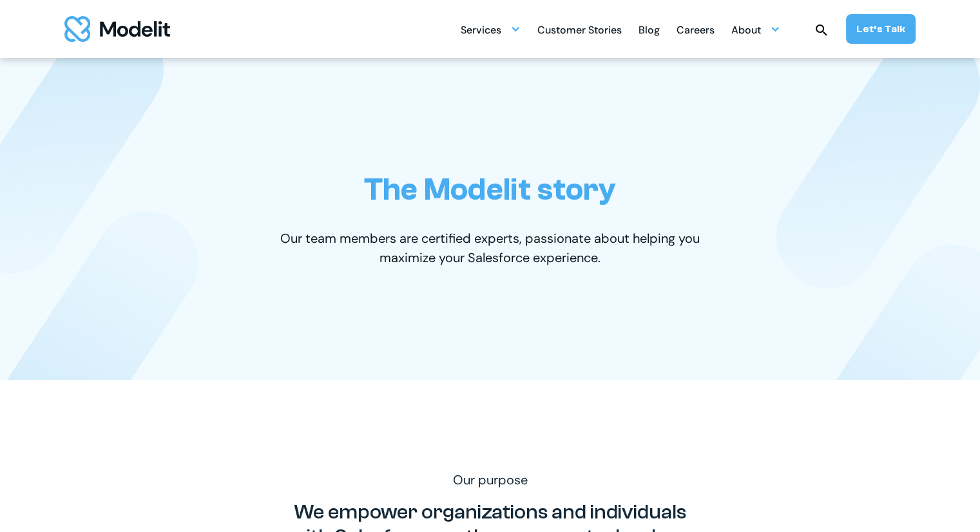  I want to click on div: Let’s Talk, so click(881, 29).